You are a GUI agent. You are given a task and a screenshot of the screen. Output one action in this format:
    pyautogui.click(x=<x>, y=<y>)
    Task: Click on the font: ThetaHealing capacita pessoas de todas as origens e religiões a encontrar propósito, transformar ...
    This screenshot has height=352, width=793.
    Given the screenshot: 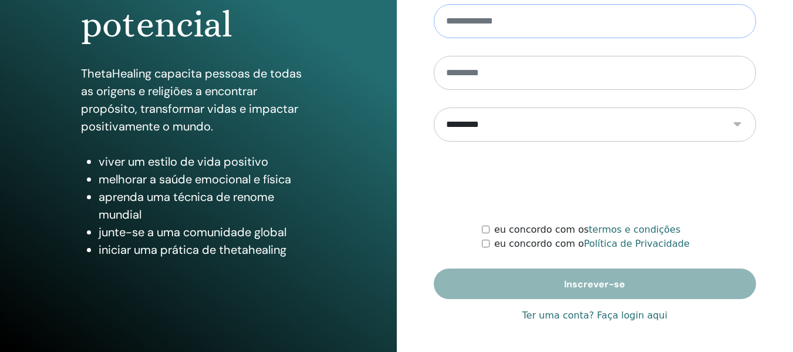 What is the action you would take?
    pyautogui.click(x=191, y=100)
    